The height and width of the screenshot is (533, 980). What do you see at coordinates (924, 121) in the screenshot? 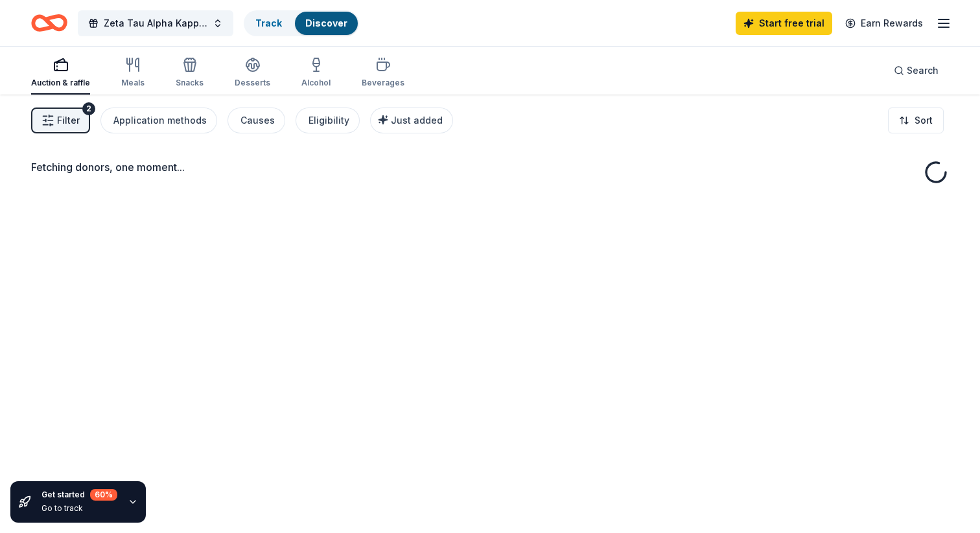
I see `span: Sort` at bounding box center [924, 121].